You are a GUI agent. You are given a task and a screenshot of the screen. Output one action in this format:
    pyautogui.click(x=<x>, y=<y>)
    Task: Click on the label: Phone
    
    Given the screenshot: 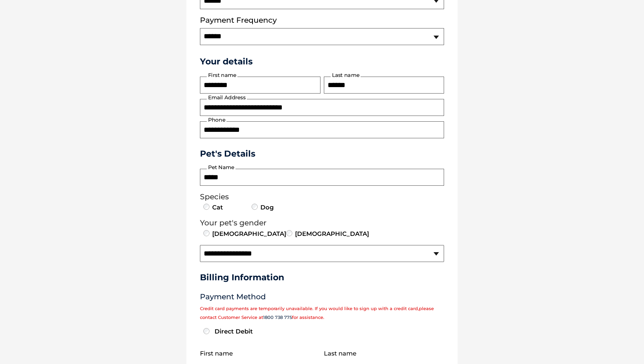 What is the action you would take?
    pyautogui.click(x=216, y=120)
    